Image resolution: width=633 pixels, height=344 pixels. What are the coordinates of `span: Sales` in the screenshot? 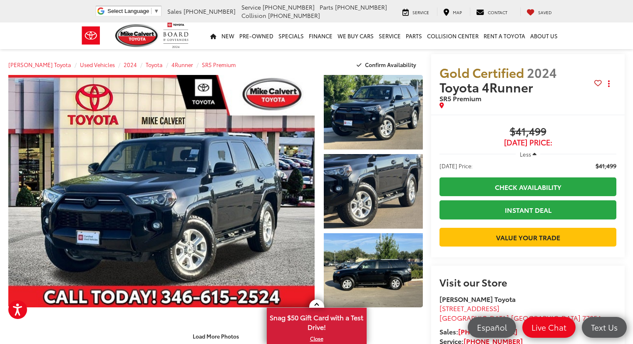 It's located at (174, 11).